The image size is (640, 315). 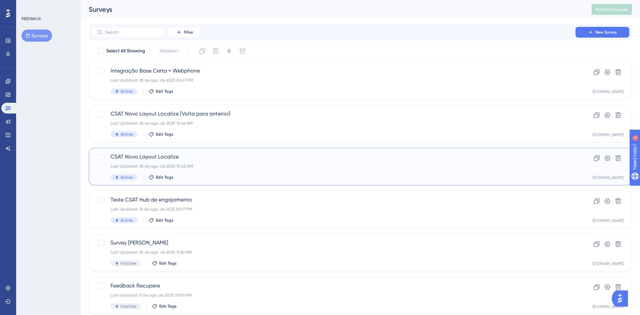 I want to click on span: Feedback Recupere, so click(x=333, y=286).